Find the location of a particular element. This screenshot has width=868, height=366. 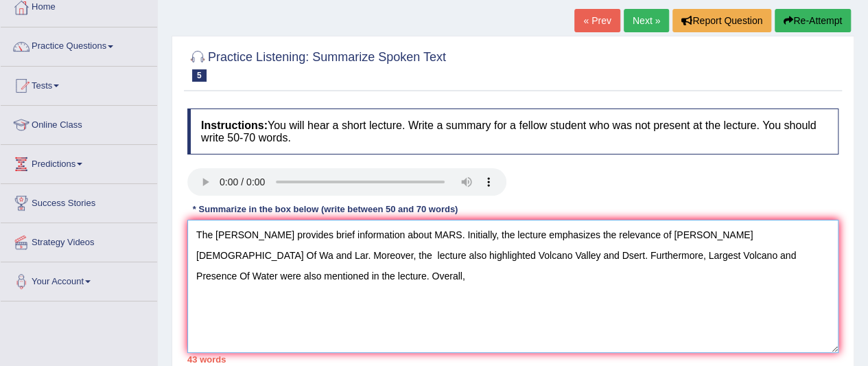

a: Practice Questions is located at coordinates (79, 45).